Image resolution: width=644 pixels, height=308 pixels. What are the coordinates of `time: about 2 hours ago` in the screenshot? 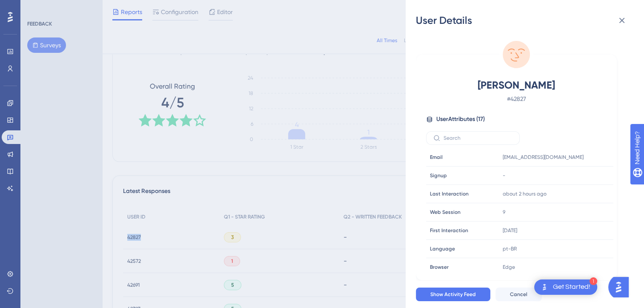 It's located at (525, 194).